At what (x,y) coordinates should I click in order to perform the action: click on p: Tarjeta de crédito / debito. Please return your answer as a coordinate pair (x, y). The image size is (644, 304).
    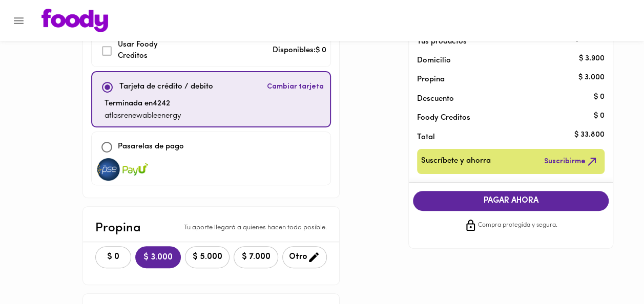
    Looking at the image, I should click on (166, 87).